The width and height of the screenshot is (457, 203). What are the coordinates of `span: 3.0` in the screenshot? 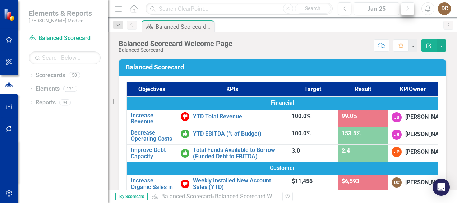 It's located at (296, 150).